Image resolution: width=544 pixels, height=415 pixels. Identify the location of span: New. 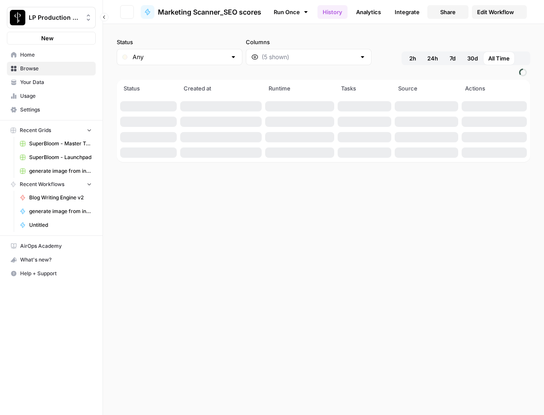
(47, 38).